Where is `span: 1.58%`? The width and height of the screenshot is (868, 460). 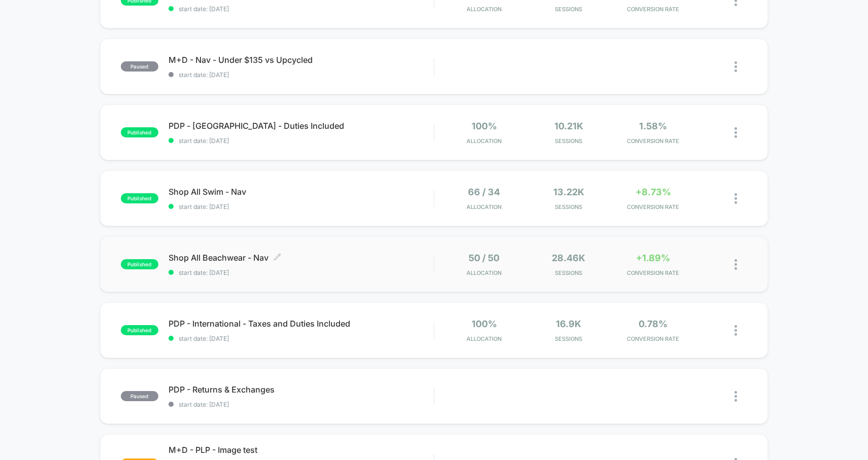 span: 1.58% is located at coordinates (653, 126).